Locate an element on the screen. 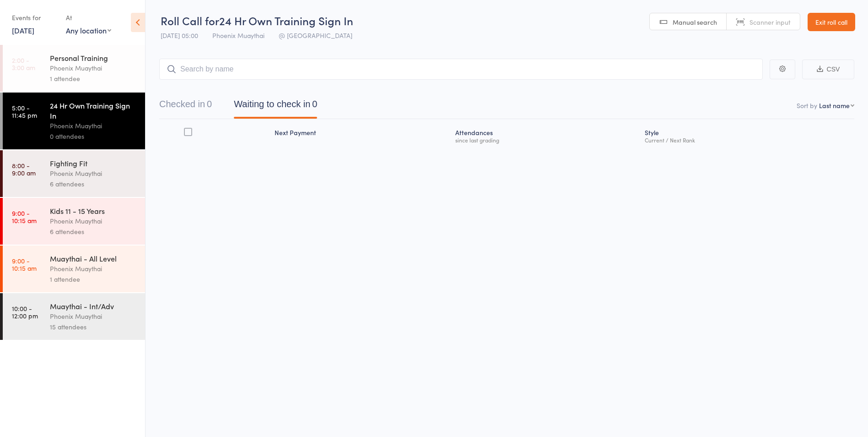  div: Style is located at coordinates (747, 135).